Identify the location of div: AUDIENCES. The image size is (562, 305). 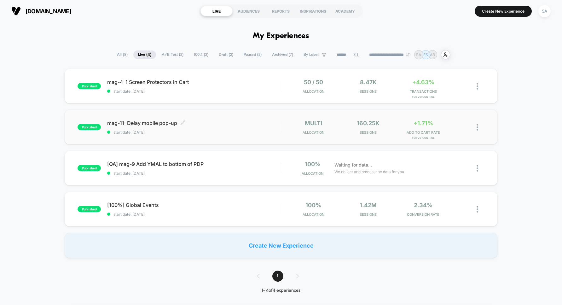
(249, 11).